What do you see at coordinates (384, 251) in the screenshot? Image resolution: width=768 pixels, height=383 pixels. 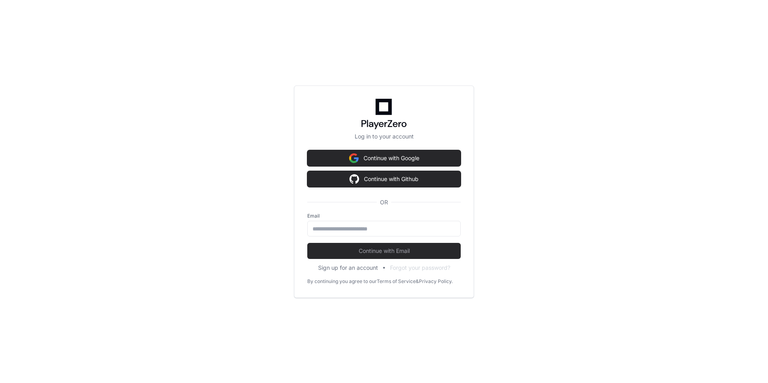 I see `button: Continue with Email` at bounding box center [384, 251].